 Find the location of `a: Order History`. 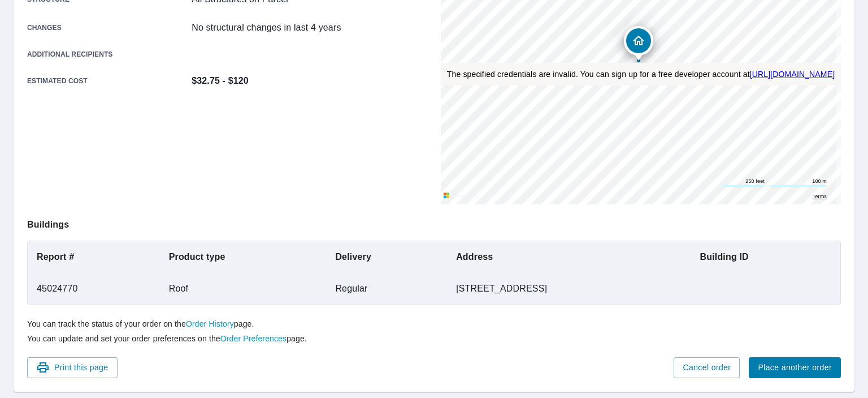

a: Order History is located at coordinates (210, 324).